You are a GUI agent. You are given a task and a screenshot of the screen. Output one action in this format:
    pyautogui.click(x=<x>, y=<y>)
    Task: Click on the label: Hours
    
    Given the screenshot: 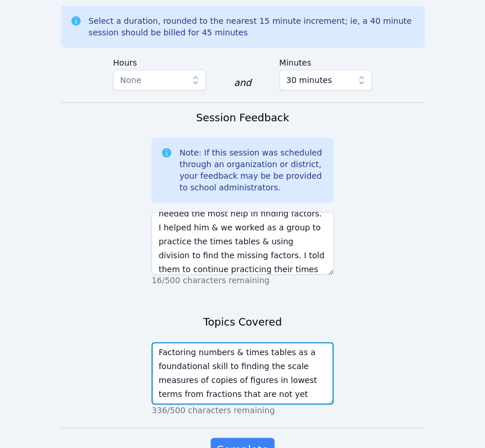 What is the action you would take?
    pyautogui.click(x=159, y=61)
    